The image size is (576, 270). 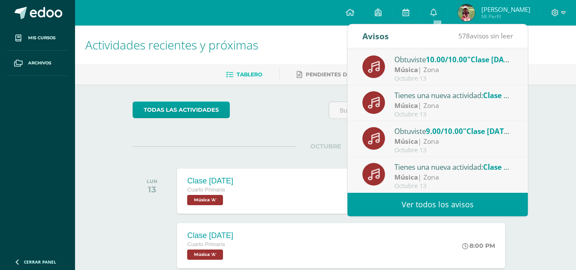 What do you see at coordinates (152, 189) in the screenshot?
I see `div: 13` at bounding box center [152, 189].